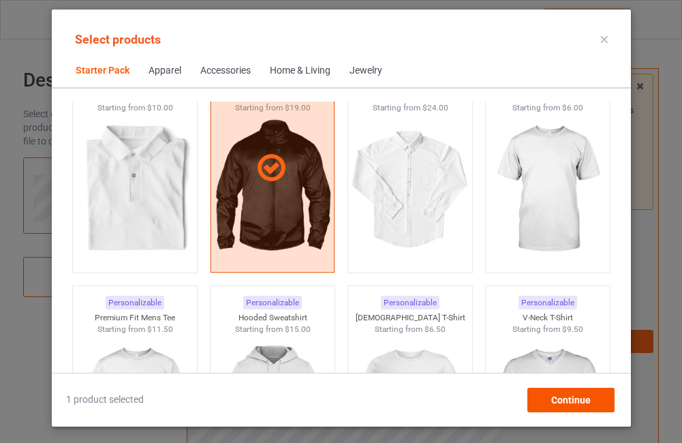  I want to click on div: Continue, so click(570, 400).